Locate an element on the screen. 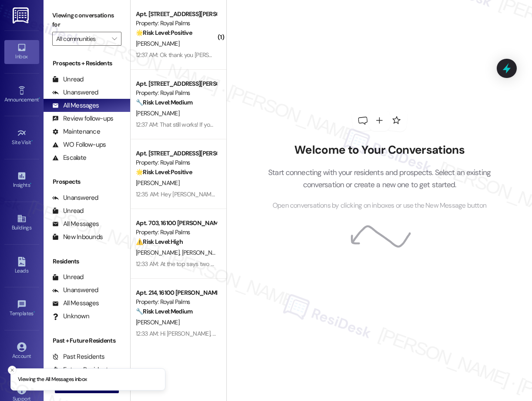 This screenshot has height=401, width=532. img: ResiDesk Logo is located at coordinates (22, 16).